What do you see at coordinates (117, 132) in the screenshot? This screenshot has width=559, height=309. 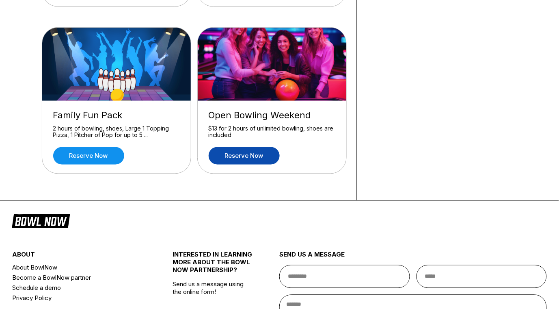 I see `div: 2 hours of bowling, shoes, Large 1 Topping Pizza, 1 Pitcher of Pop for up to 5 ...` at bounding box center [117, 132].